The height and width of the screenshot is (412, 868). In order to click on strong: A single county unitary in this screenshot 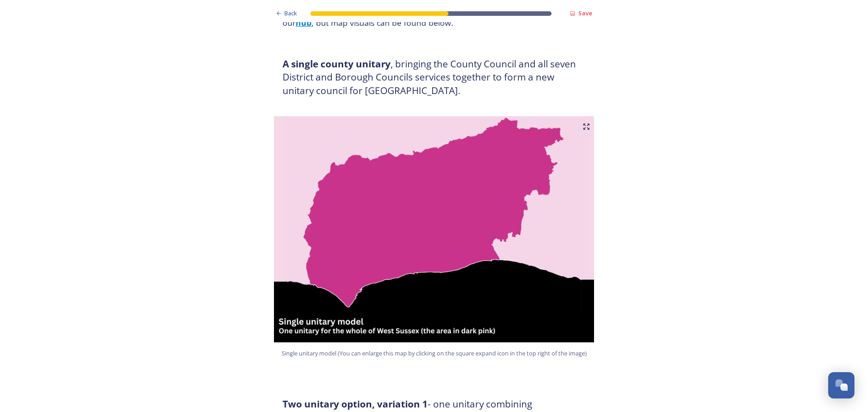, I will do `click(336, 64)`.